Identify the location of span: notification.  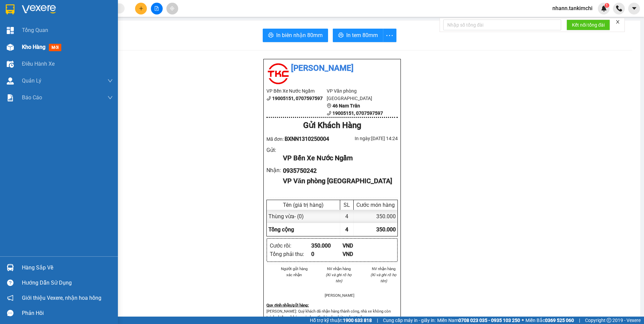
(10, 298).